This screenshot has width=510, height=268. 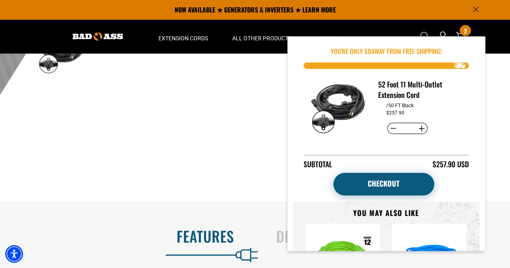 I want to click on div: Subtotal, so click(x=318, y=164).